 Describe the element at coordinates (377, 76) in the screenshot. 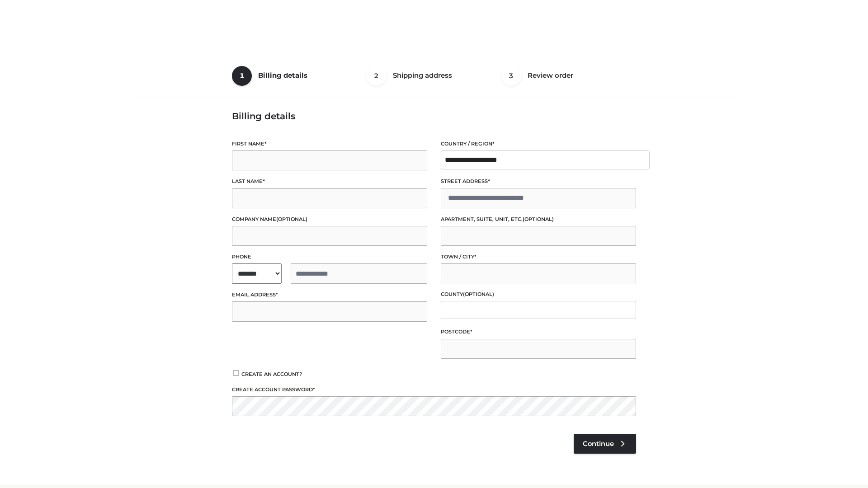

I see `span: 2` at that location.